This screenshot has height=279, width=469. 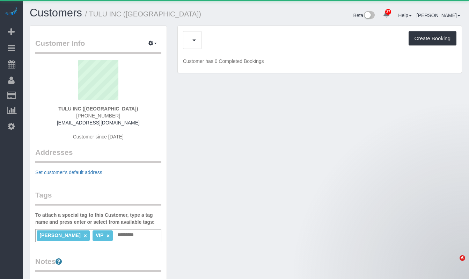 I want to click on span: 27, so click(x=388, y=12).